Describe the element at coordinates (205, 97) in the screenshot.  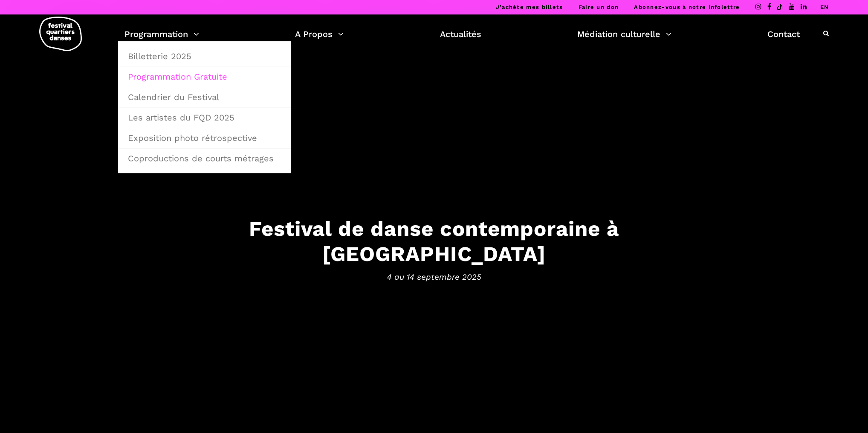
I see `a: Calendrier du Festival` at that location.